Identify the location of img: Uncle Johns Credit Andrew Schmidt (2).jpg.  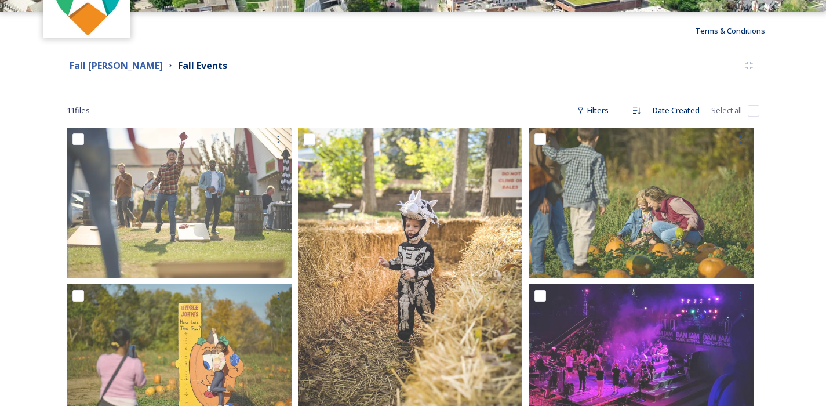
(641, 202).